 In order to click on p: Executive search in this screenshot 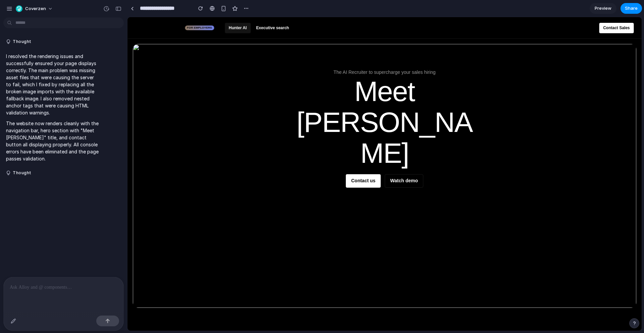, I will do `click(145, 10)`.